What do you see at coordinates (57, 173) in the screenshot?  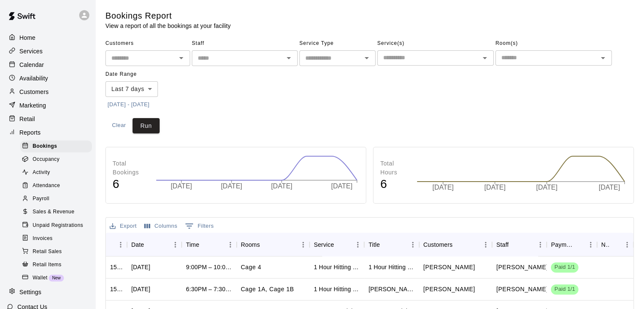 I see `a: Activity` at bounding box center [57, 173].